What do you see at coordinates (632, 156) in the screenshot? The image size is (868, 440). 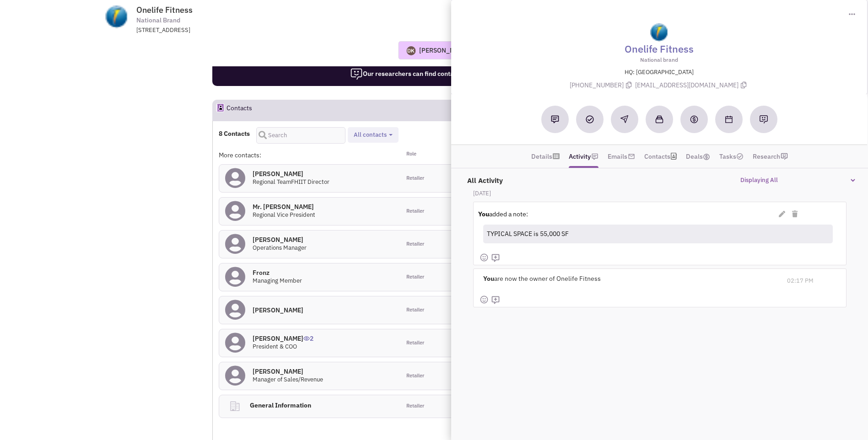 I see `img: icon-email-active-16.png` at bounding box center [632, 156].